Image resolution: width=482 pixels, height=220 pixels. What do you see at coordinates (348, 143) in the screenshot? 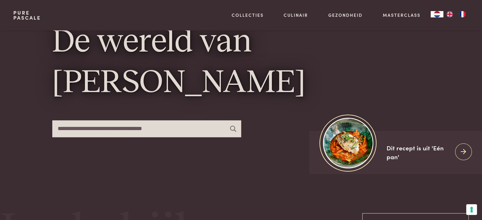
I see `img: https://admin.purepascale.com/wp-content/uploads/2025/08/home_recept_link.jpg` at bounding box center [348, 143].